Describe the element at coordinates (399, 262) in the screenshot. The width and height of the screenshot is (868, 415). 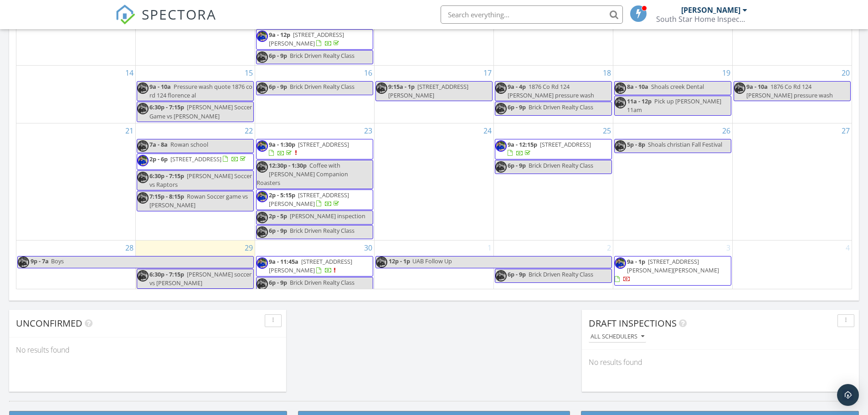
I see `span: 12p - 1p` at that location.